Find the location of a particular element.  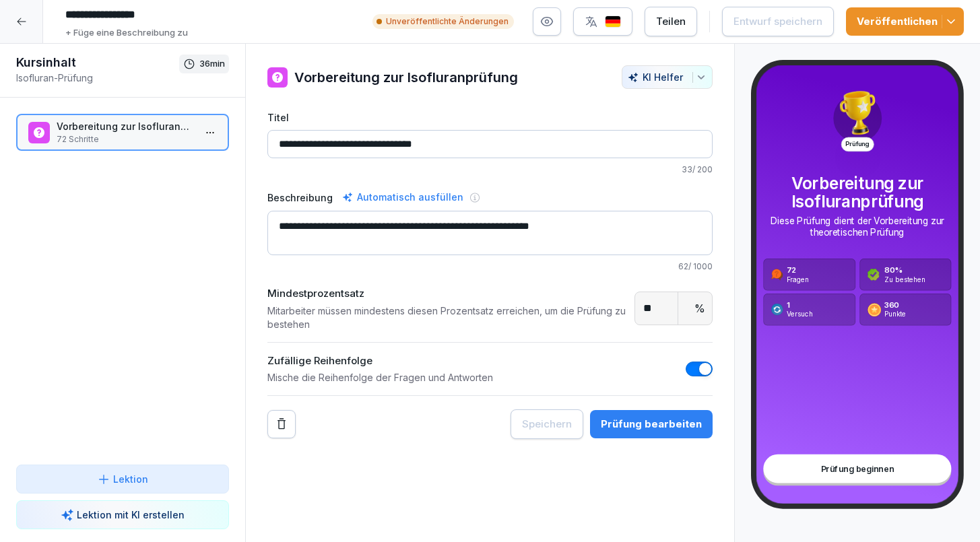

div: Speichern is located at coordinates (547, 424).